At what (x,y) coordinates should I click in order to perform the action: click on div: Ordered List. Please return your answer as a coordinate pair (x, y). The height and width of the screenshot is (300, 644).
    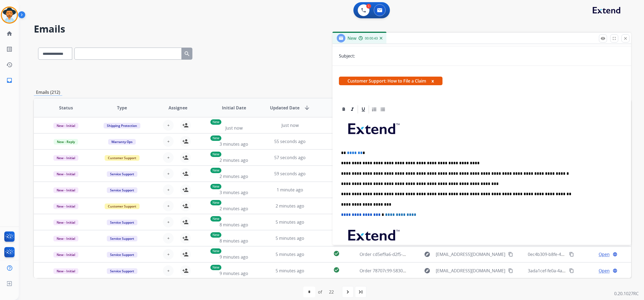
    Looking at the image, I should click on (375, 109).